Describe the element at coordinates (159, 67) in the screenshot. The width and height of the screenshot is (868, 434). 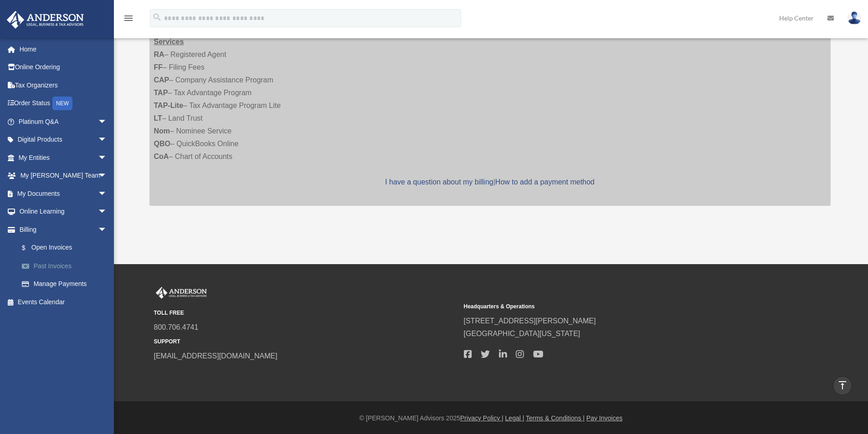
I see `strong: FF` at that location.